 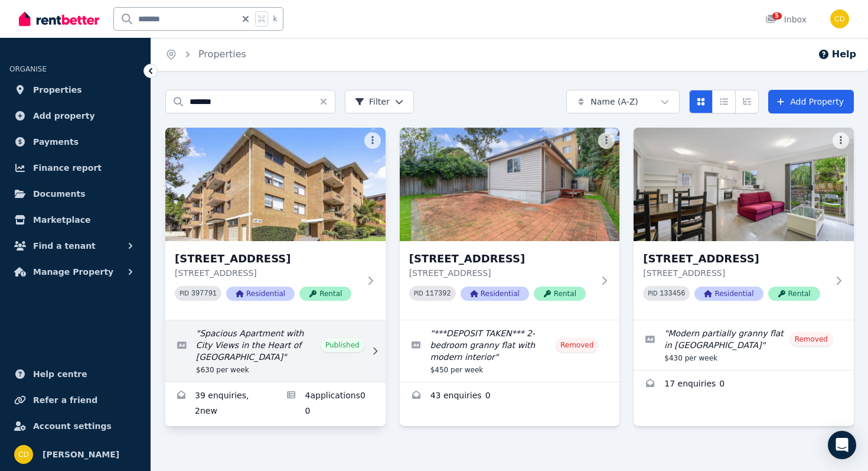 I want to click on button: Clear search, so click(x=327, y=102).